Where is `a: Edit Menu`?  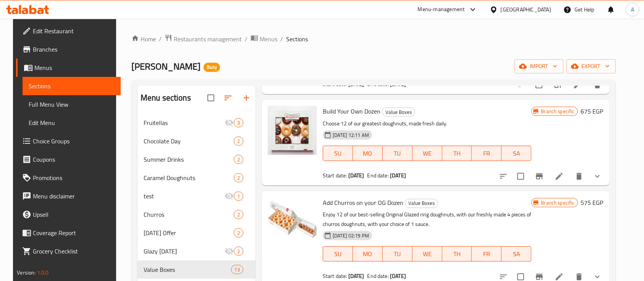 a: Edit Menu is located at coordinates (71, 123).